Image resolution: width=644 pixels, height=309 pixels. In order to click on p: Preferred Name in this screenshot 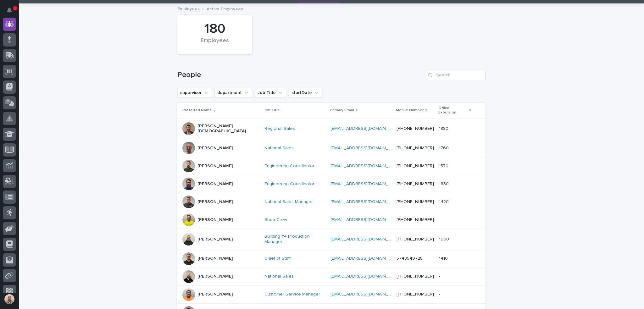, I will do `click(197, 110)`.